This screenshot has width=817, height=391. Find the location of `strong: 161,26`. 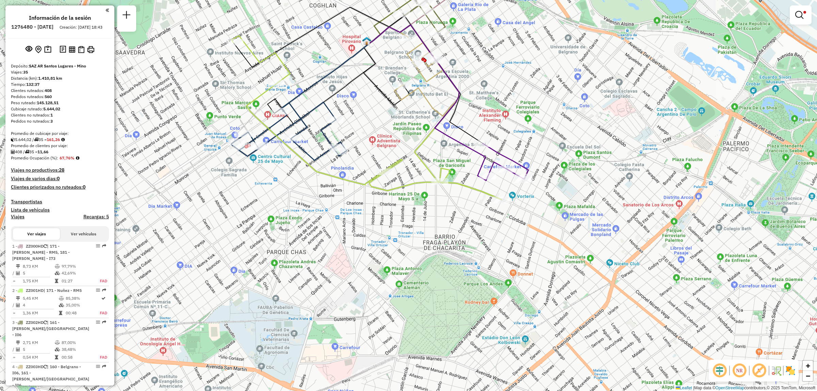

strong: 161,26 is located at coordinates (53, 139).